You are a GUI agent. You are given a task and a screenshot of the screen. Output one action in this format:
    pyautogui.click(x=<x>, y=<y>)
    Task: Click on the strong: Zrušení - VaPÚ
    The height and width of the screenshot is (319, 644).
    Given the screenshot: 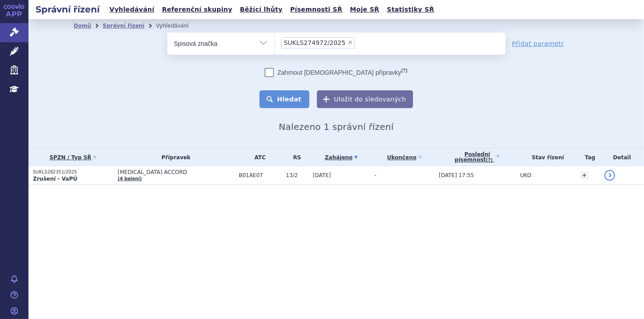 What is the action you would take?
    pyautogui.click(x=55, y=179)
    